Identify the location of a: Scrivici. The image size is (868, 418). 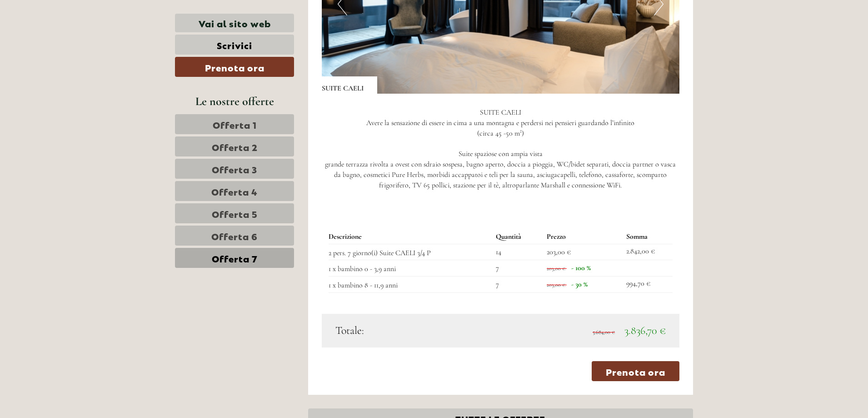
(234, 44).